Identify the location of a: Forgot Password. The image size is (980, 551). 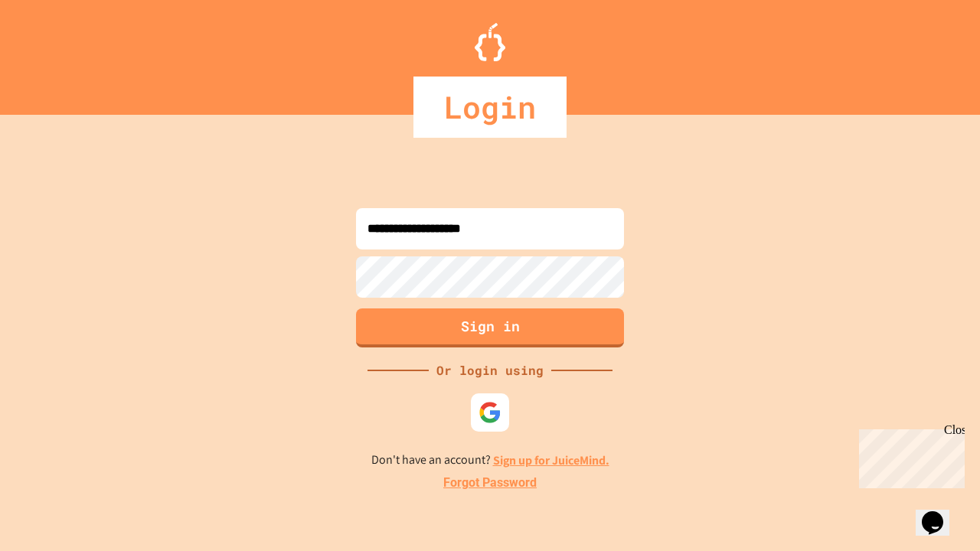
(490, 483).